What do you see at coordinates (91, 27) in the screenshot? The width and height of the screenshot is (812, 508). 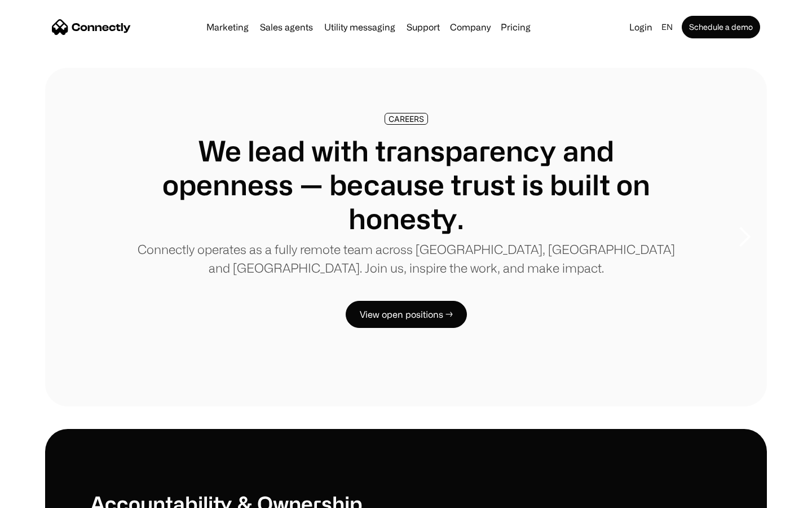 I see `a: home` at bounding box center [91, 27].